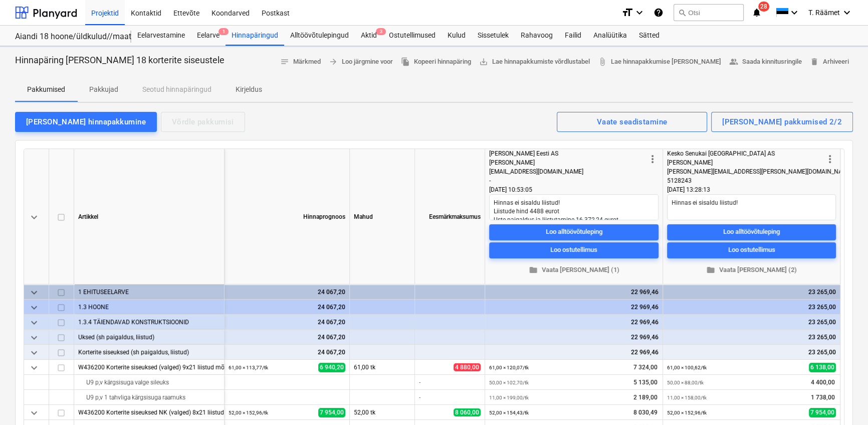  What do you see at coordinates (333, 62) in the screenshot?
I see `span: arrow_forward` at bounding box center [333, 62].